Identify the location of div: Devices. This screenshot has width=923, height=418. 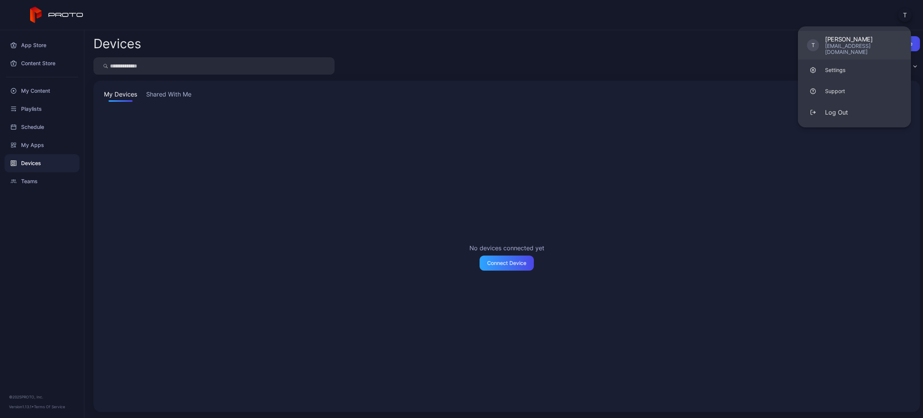
(42, 163).